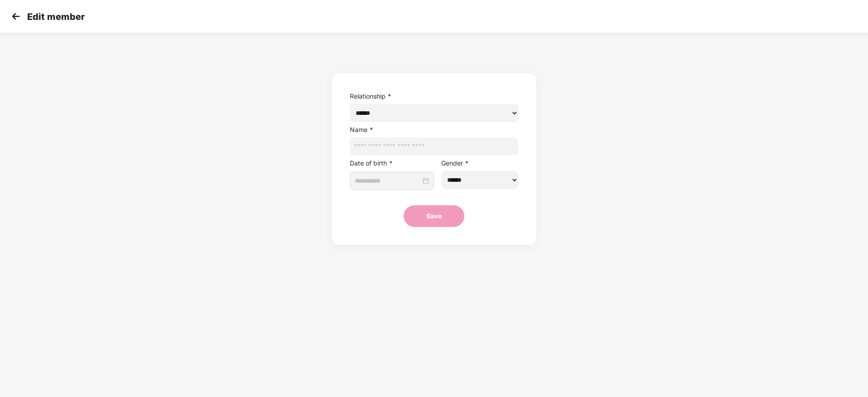 This screenshot has width=868, height=397. I want to click on label: Gender *, so click(455, 163).